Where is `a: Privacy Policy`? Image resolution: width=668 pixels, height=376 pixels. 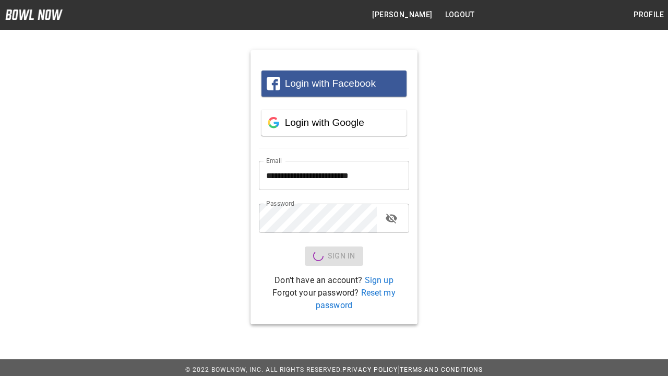
a: Privacy Policy is located at coordinates (370, 369).